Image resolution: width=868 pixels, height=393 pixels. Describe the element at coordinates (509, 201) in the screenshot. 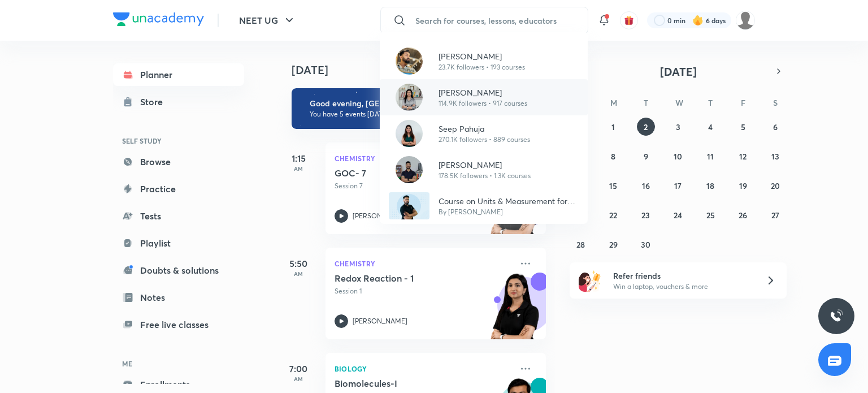

I see `p: Course on Units & Measurement for NEET 2026` at that location.